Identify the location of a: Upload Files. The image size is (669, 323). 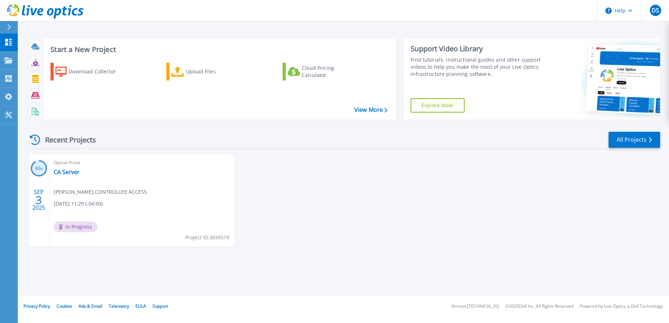
(206, 71).